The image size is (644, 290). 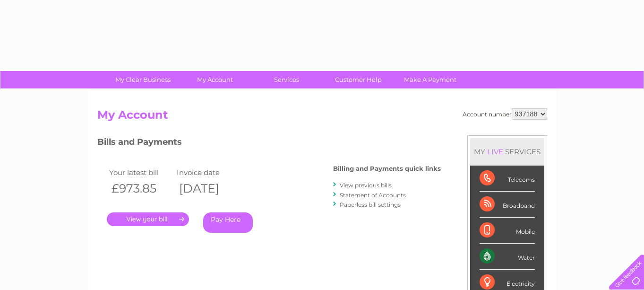 I want to click on td: Your latest bill, so click(x=141, y=172).